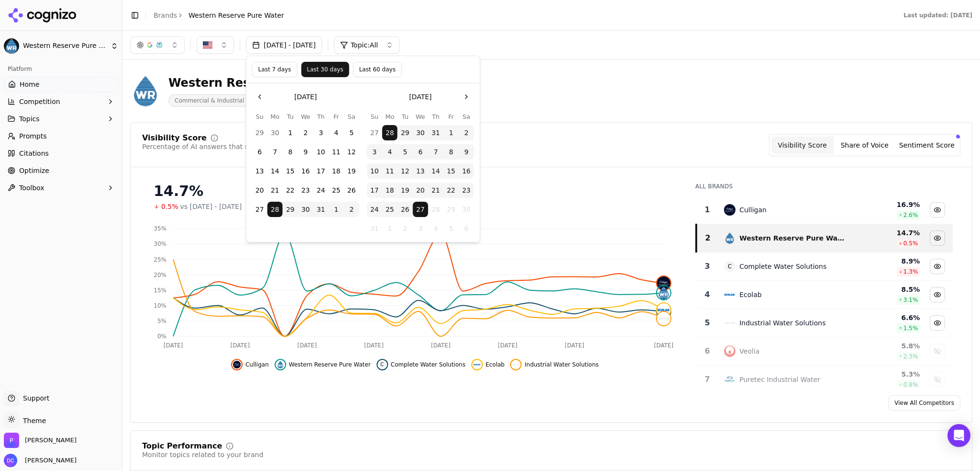  Describe the element at coordinates (937, 323) in the screenshot. I see `button: Hide industrial water solutions data` at that location.